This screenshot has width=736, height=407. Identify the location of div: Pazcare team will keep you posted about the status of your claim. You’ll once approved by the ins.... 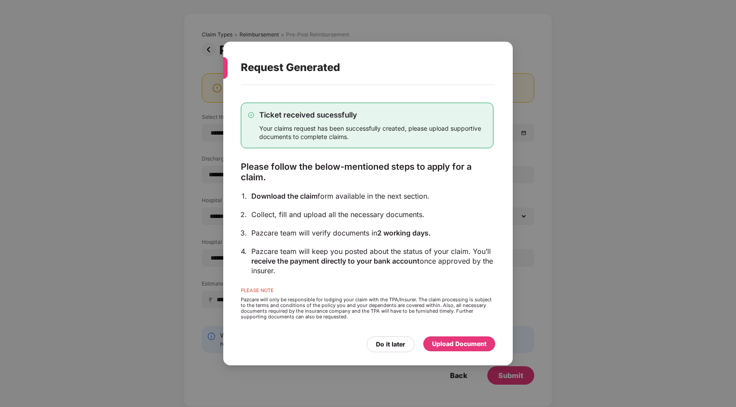
(372, 261).